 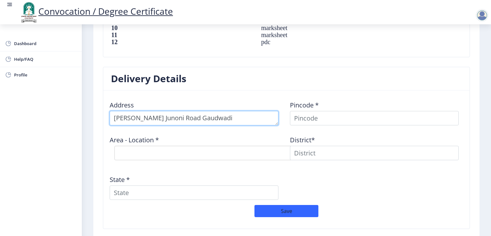 I want to click on input: District, so click(x=374, y=153).